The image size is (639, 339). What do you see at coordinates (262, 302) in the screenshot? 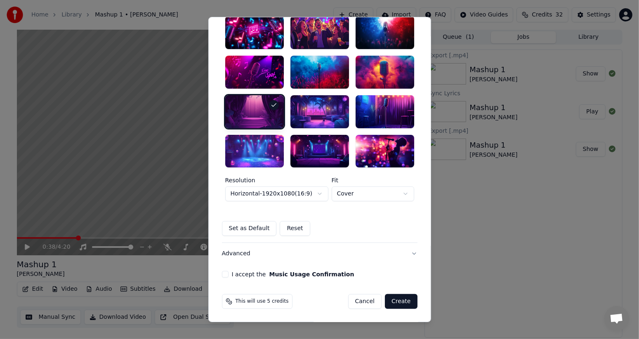
I see `span: This will use 5 credits` at bounding box center [262, 302].